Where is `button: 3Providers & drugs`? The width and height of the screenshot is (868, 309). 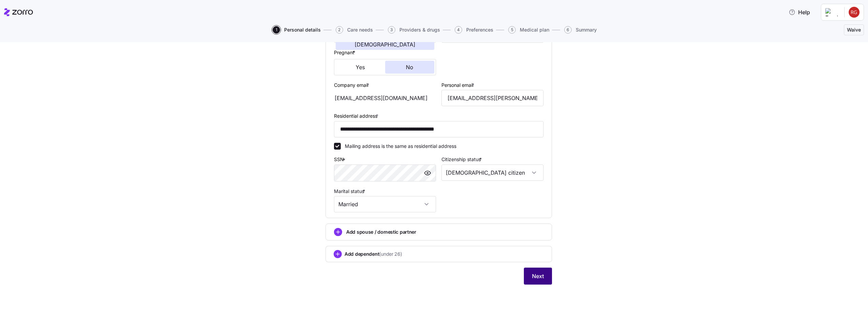 button: 3Providers & drugs is located at coordinates (414, 30).